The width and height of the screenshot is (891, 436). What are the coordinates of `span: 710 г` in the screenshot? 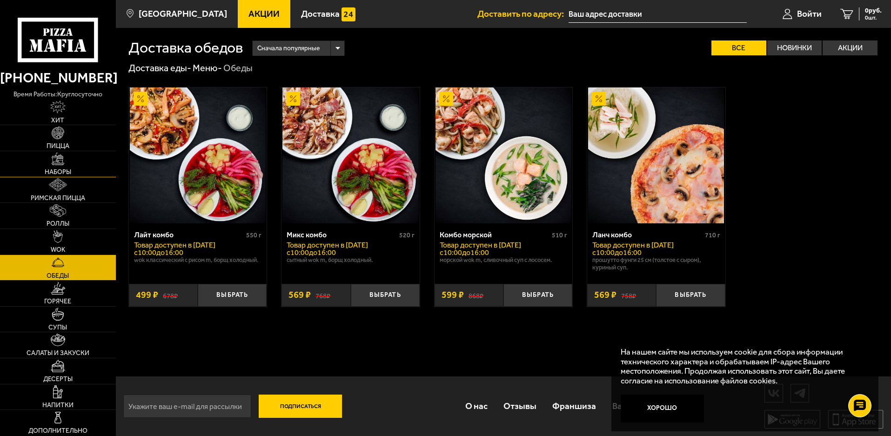 It's located at (712, 235).